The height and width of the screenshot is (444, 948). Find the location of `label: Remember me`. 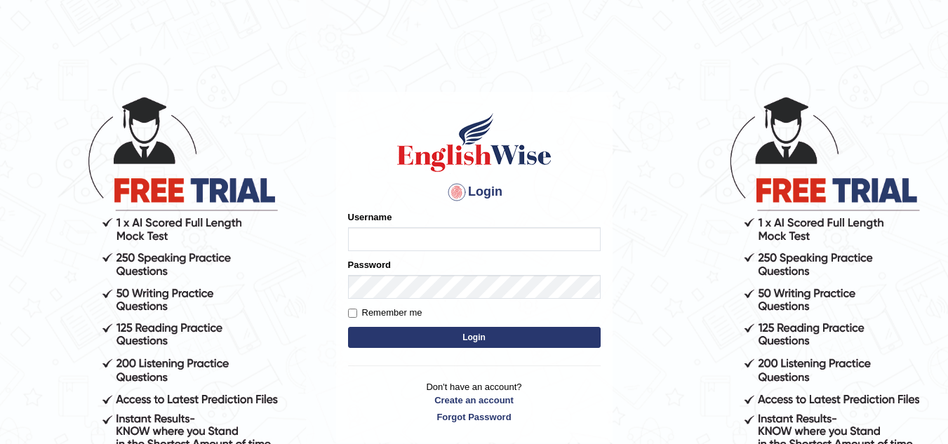

label: Remember me is located at coordinates (385, 313).